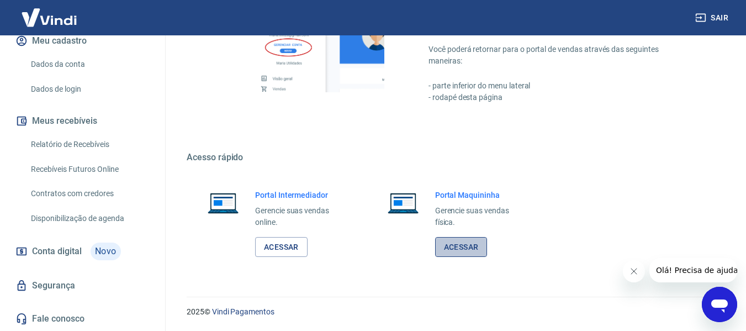  I want to click on span: Conta digital, so click(57, 251).